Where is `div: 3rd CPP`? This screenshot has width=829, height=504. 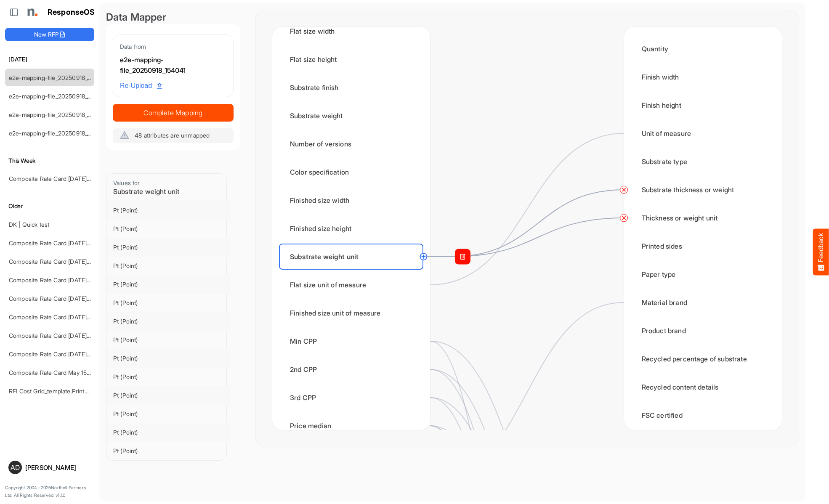
div: 3rd CPP is located at coordinates (351, 398).